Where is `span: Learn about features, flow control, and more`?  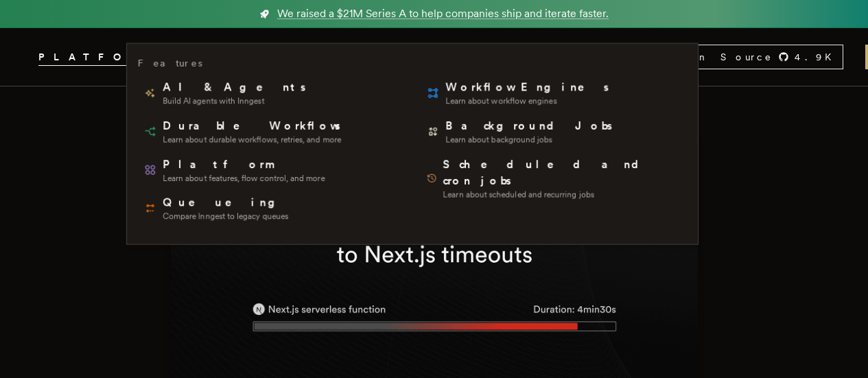
span: Learn about features, flow control, and more is located at coordinates (243, 178).